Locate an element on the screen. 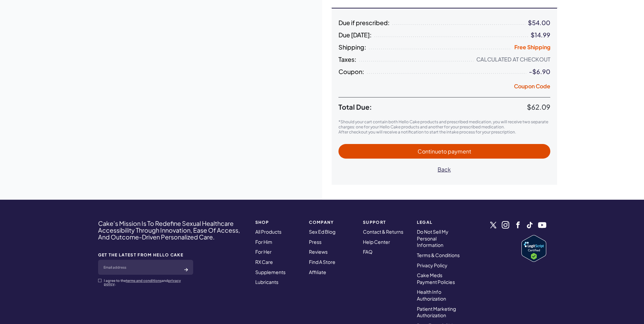 This screenshot has width=644, height=324. a: All Products is located at coordinates (268, 232).